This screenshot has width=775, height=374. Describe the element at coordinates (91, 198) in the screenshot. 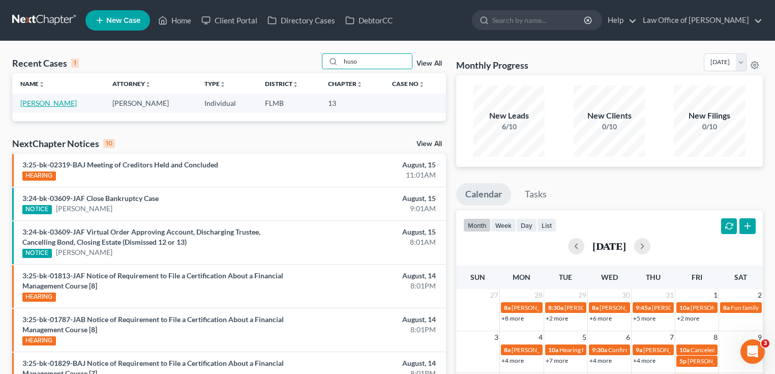

I see `a: 3:24-bk-03609-JAF Close Bankruptcy Case` at that location.